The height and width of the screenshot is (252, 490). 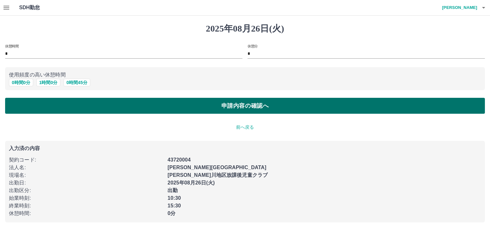 What do you see at coordinates (48, 83) in the screenshot?
I see `button: 1時間0分` at bounding box center [48, 83].